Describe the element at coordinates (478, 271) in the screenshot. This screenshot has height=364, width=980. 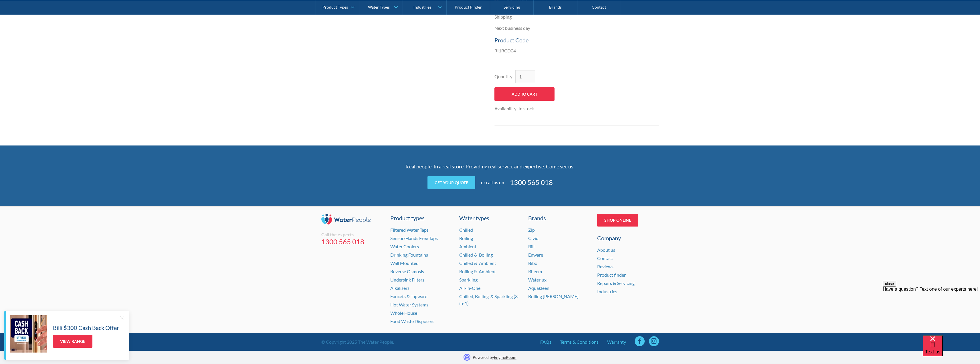
I see `a: Boiling & Ambient` at that location.